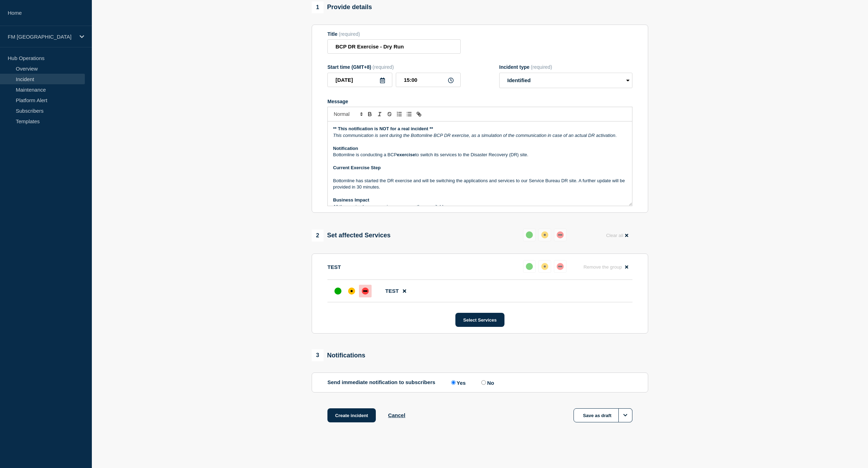 The height and width of the screenshot is (468, 868). What do you see at coordinates (397, 415) in the screenshot?
I see `button: Cancel` at bounding box center [397, 415].